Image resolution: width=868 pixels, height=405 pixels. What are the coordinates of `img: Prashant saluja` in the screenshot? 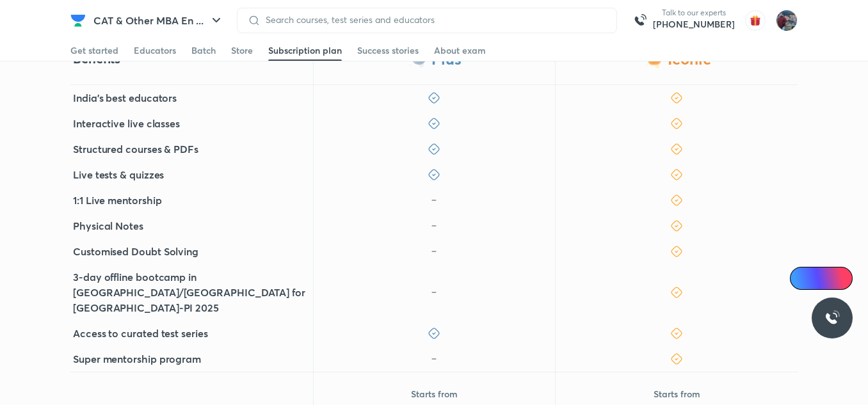 It's located at (787, 21).